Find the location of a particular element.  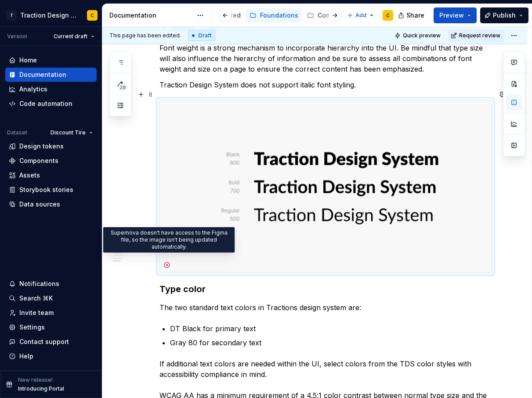

a: Foundations is located at coordinates (273, 16).